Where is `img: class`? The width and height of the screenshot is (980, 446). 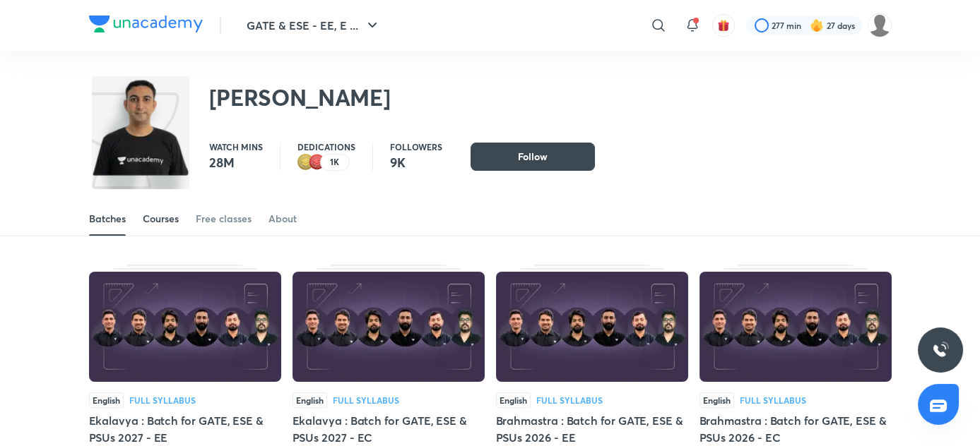 img: class is located at coordinates (141, 128).